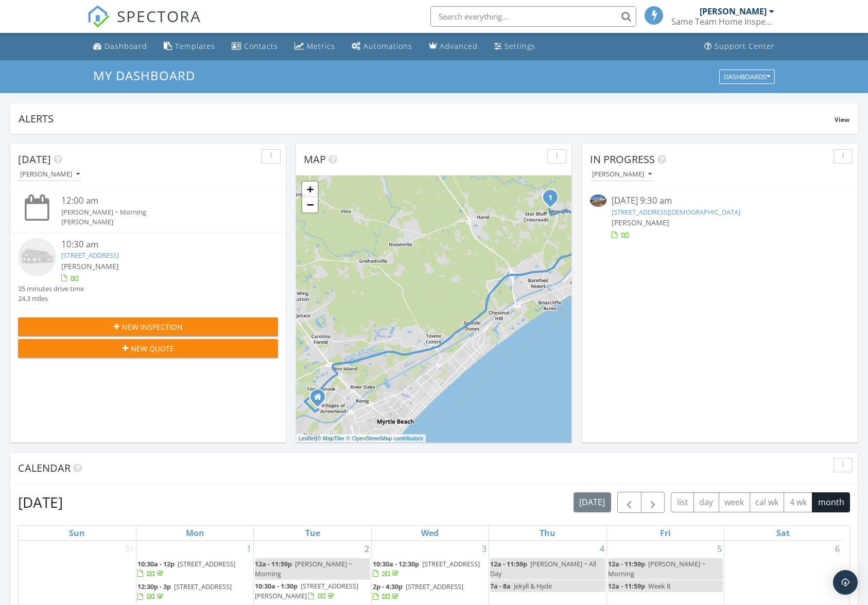 The height and width of the screenshot is (605, 868). Describe the element at coordinates (430, 533) in the screenshot. I see `a: Wednesday` at that location.